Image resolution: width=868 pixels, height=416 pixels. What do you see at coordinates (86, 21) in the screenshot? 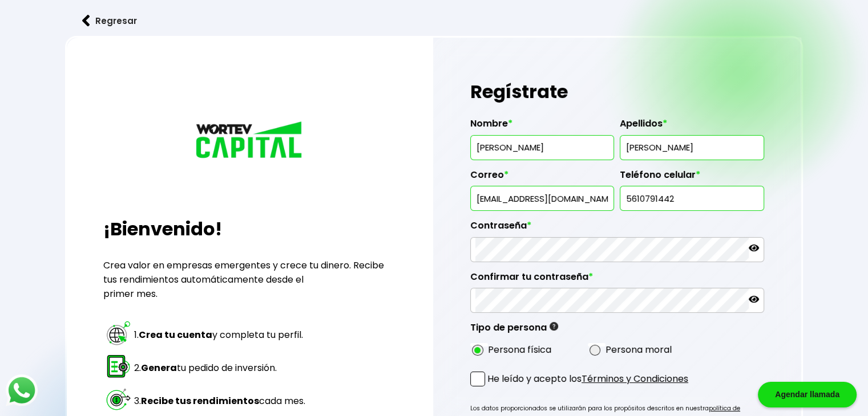
I see `img: flecha izquierda` at bounding box center [86, 21].